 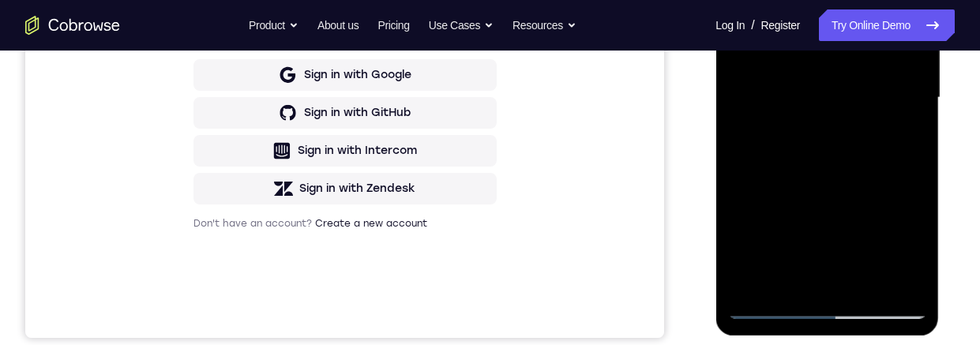 I want to click on a: Pricing, so click(x=393, y=26).